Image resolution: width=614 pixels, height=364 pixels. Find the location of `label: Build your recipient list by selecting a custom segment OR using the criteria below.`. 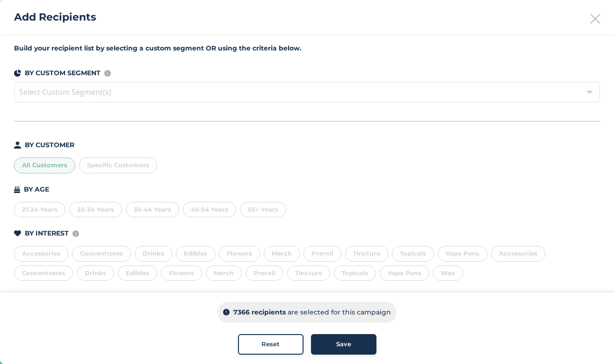

label: Build your recipient list by selecting a custom segment OR using the criteria below. is located at coordinates (307, 48).